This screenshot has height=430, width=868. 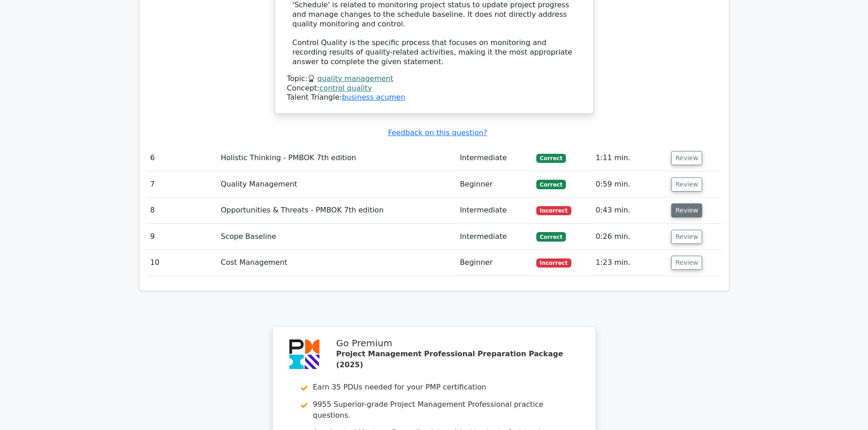 What do you see at coordinates (438, 132) in the screenshot?
I see `a: Feedback on this question?` at bounding box center [438, 132].